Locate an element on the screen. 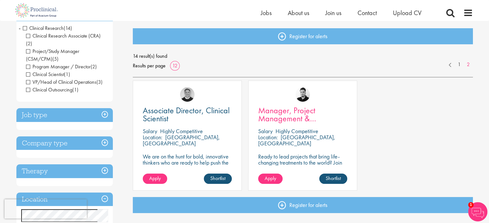  a: Associate Director, Clinical Scientist is located at coordinates (187, 115).